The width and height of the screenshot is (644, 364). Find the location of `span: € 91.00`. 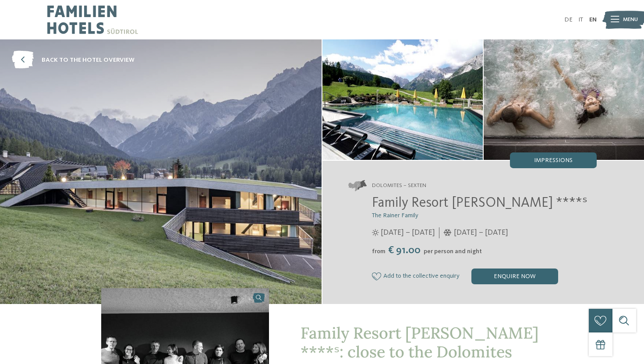

span: € 91.00 is located at coordinates (405, 250).